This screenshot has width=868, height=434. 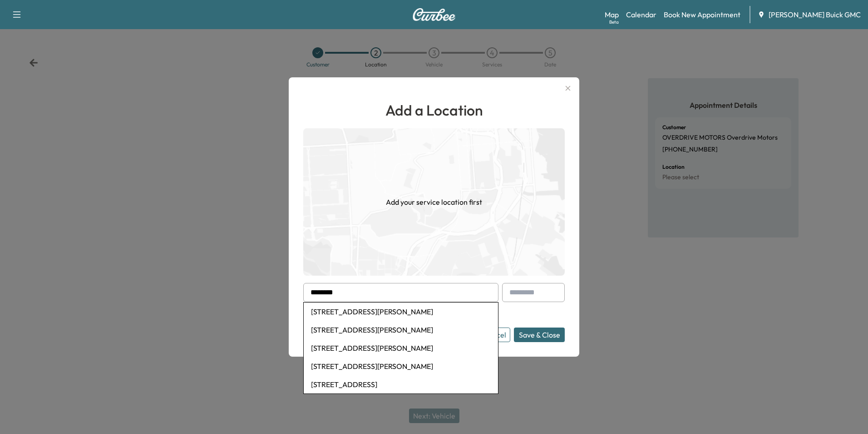 I want to click on div: Beta, so click(x=614, y=21).